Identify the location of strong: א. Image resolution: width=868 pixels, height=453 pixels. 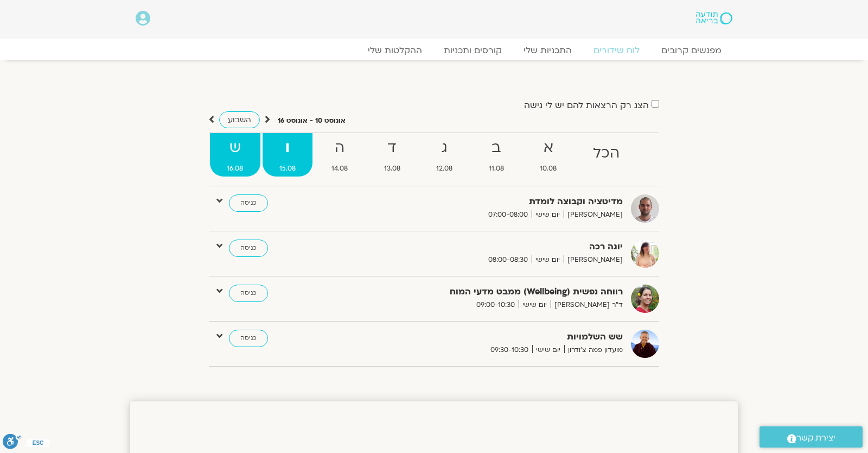
(549, 148).